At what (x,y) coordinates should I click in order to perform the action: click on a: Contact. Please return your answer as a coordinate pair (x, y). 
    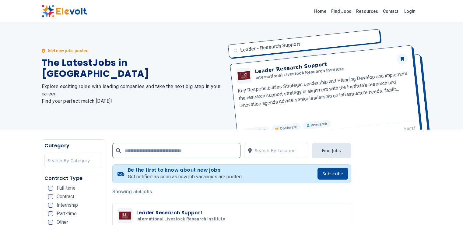
    Looking at the image, I should click on (390, 11).